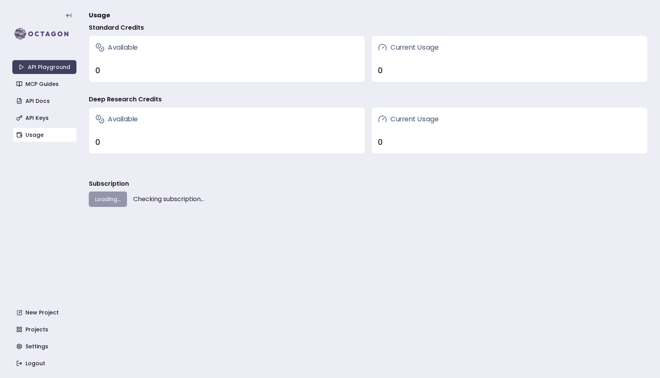  I want to click on a: Settings, so click(45, 347).